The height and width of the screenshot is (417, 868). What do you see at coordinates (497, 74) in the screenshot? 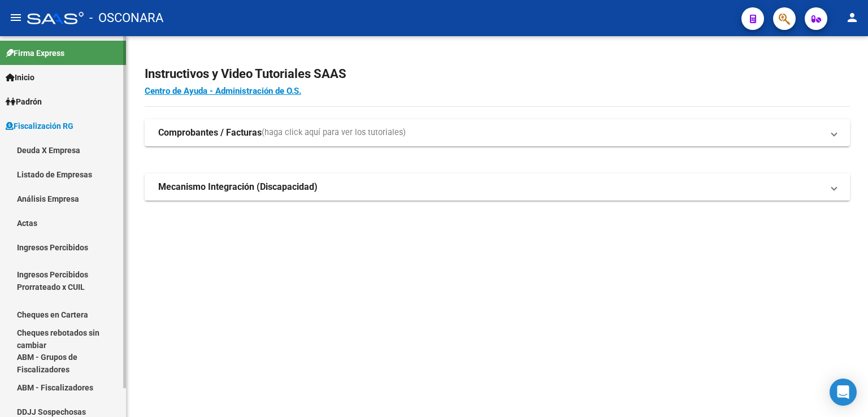
I see `h2: Instructivos y Video Tutoriales SAAS` at bounding box center [497, 74].